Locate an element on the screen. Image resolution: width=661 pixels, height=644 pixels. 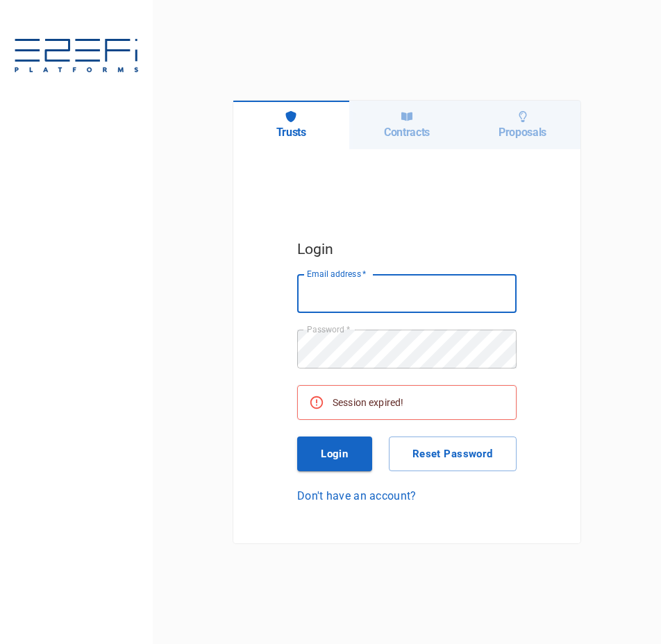
label: Email address is located at coordinates (336, 274).